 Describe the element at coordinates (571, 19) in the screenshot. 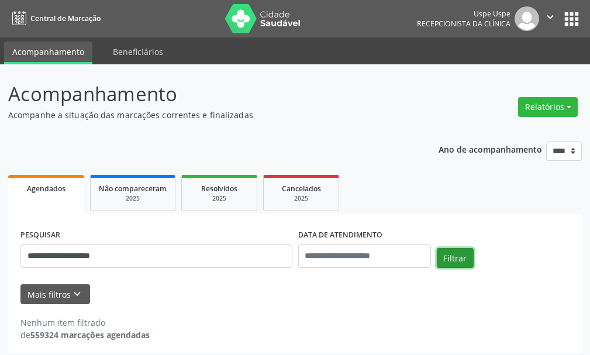

I see `button: apps` at that location.